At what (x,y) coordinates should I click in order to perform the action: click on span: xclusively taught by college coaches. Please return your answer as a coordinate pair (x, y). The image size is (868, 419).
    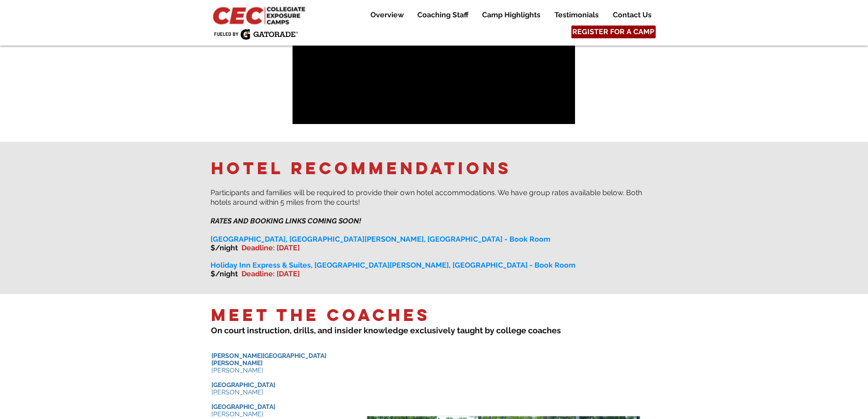
    Looking at the image, I should click on (488, 330).